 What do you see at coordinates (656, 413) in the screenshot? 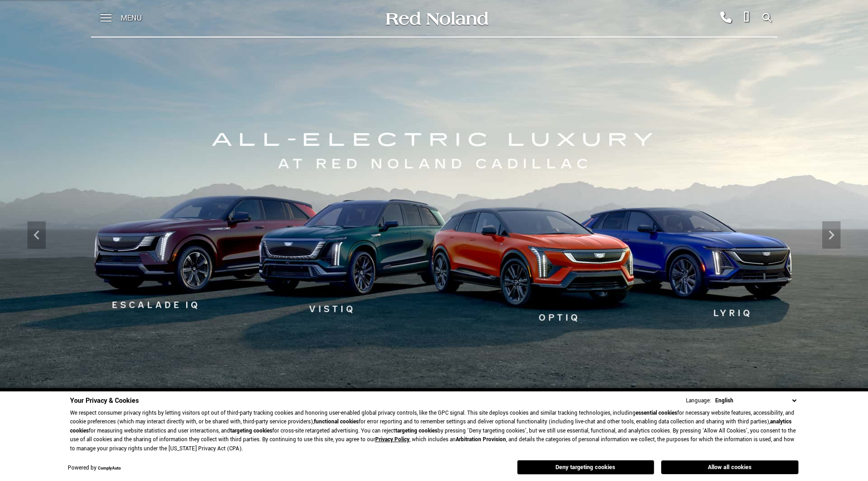
I see `strong: essential cookies` at bounding box center [656, 413].